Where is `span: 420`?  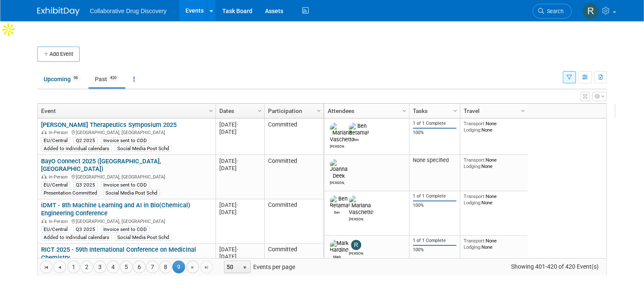 span: 420 is located at coordinates (113, 78).